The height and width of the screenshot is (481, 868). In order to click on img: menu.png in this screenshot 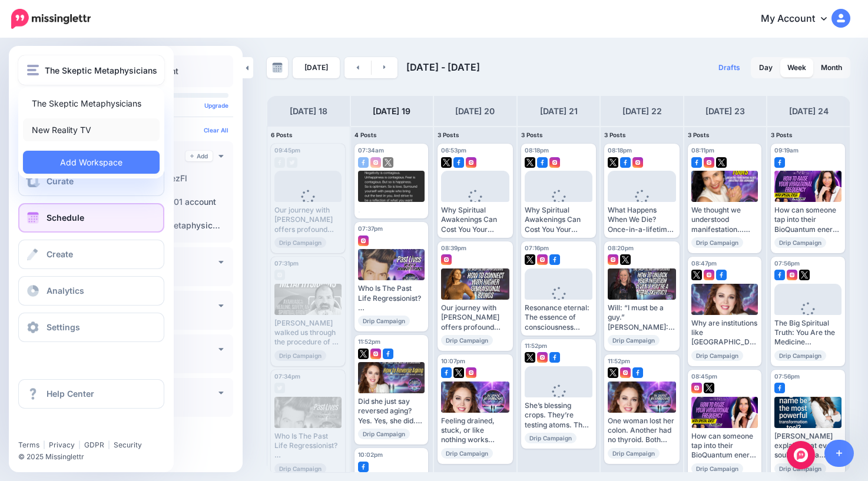, I will do `click(33, 70)`.